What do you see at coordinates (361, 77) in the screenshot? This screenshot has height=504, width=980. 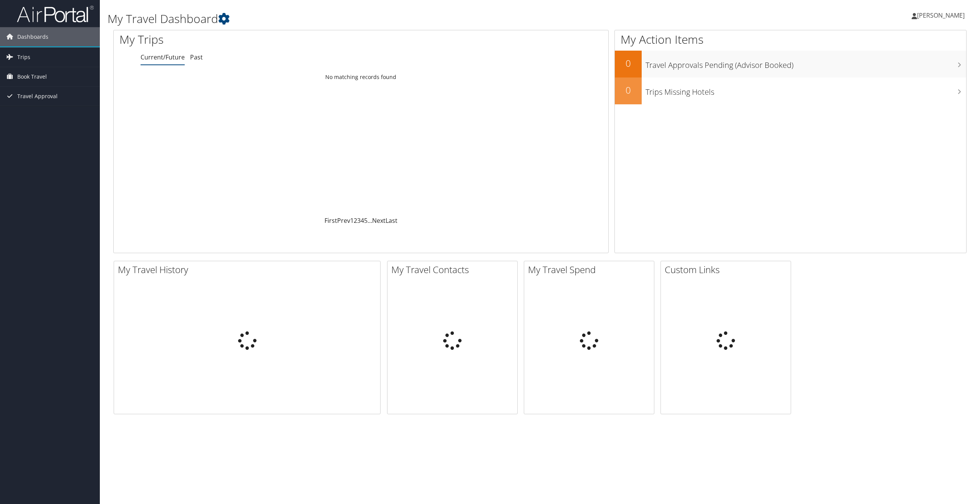 I see `td: No matching records found` at bounding box center [361, 77].